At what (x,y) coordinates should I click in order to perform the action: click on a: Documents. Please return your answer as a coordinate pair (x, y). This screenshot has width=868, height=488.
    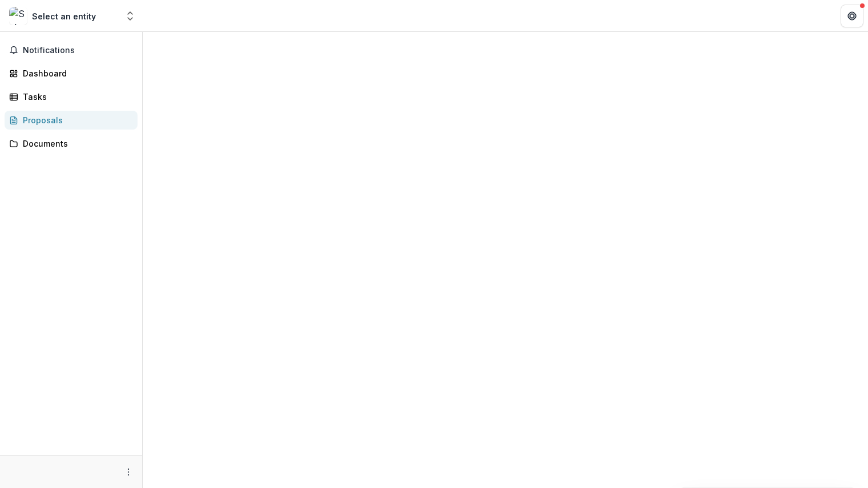
    Looking at the image, I should click on (71, 143).